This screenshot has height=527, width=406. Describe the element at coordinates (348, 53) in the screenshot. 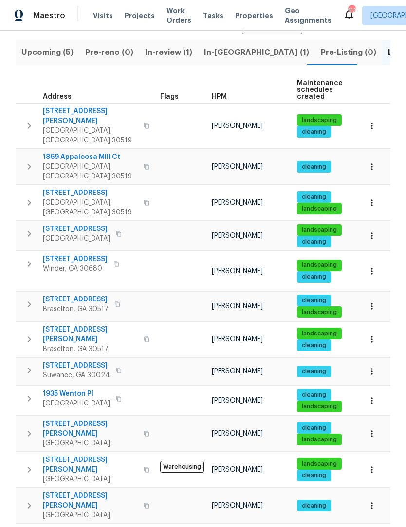

I see `span: Pre-Listing (0)` at that location.